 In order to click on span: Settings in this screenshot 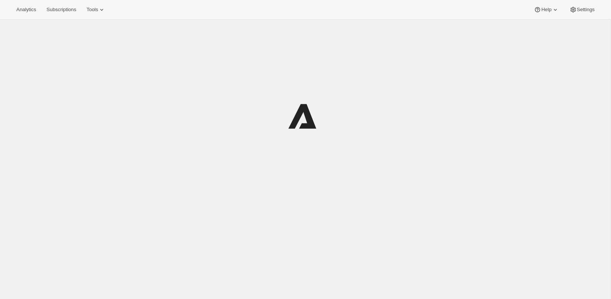, I will do `click(586, 10)`.